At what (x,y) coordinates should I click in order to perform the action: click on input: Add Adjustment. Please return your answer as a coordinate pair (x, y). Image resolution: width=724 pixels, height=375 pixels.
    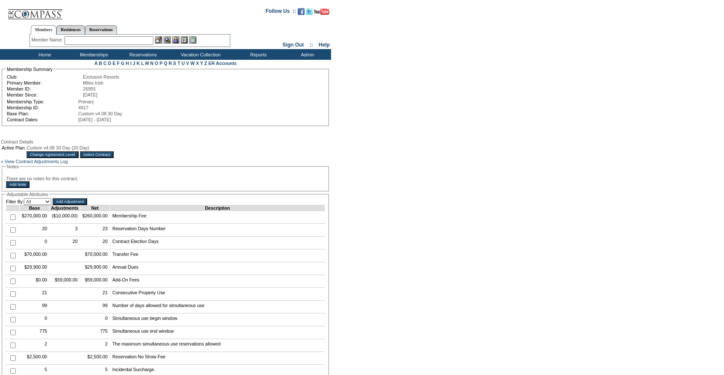
    Looking at the image, I should click on (70, 202).